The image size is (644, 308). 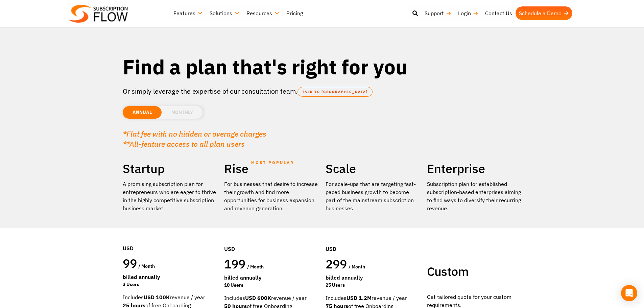 I want to click on strong: USD 600K, so click(x=258, y=298).